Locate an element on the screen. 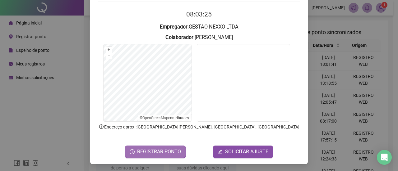 The image size is (398, 171). strong: Colaborador is located at coordinates (179, 37).